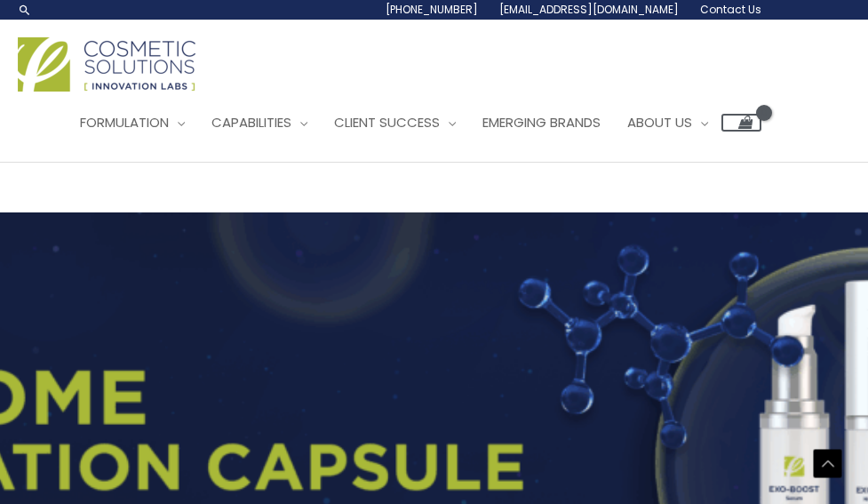 This screenshot has width=868, height=504. Describe the element at coordinates (124, 122) in the screenshot. I see `span: Formulation` at that location.